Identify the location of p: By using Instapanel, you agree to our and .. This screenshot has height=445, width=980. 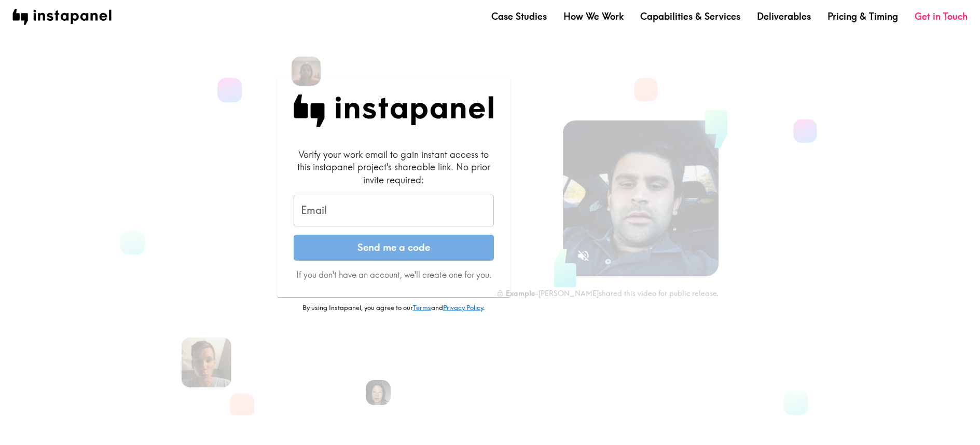
(394, 308).